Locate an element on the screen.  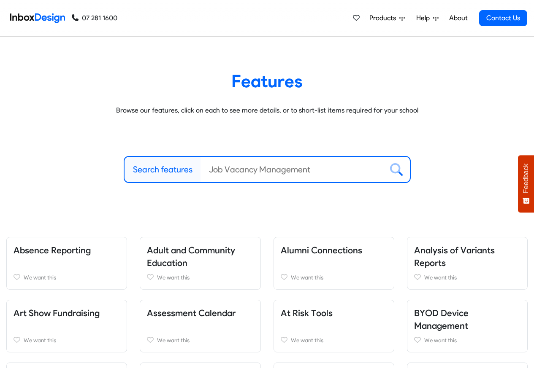
label: Search features is located at coordinates (162, 170).